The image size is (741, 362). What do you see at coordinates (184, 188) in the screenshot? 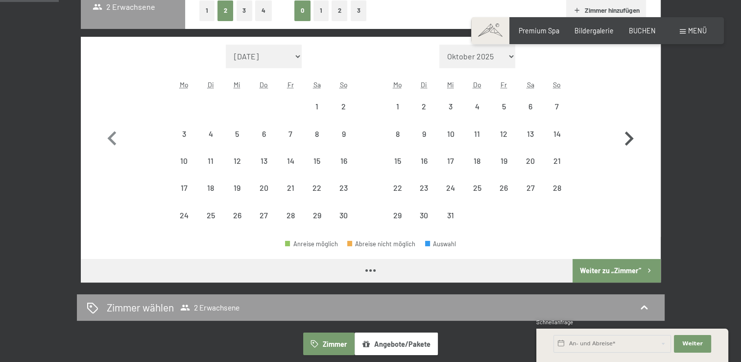
I see `div: Mon Nov 17 2025` at bounding box center [184, 188].